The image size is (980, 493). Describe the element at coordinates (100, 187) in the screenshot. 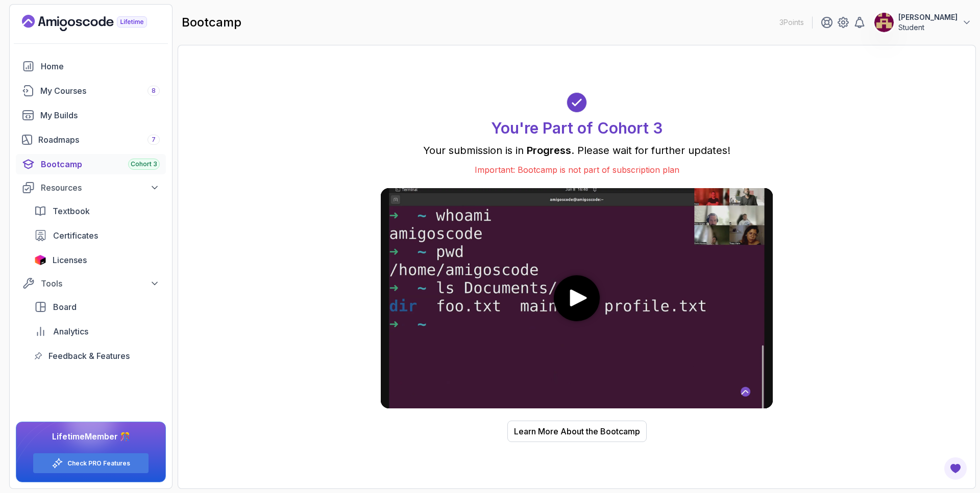

I see `div: Resources` at that location.